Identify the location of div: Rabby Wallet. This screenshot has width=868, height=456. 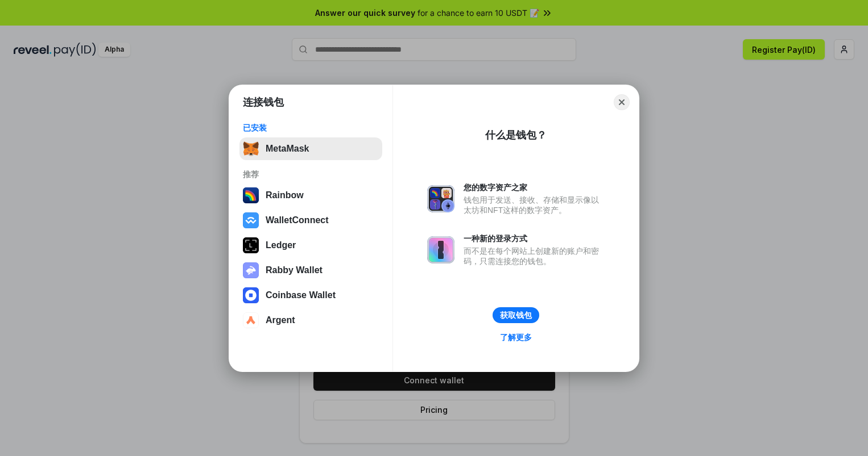
(294, 270).